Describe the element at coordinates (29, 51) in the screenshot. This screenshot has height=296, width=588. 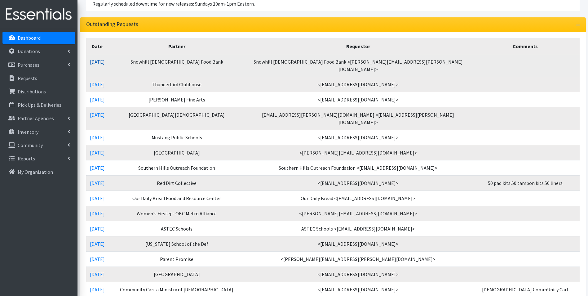
I see `p: Donations` at that location.